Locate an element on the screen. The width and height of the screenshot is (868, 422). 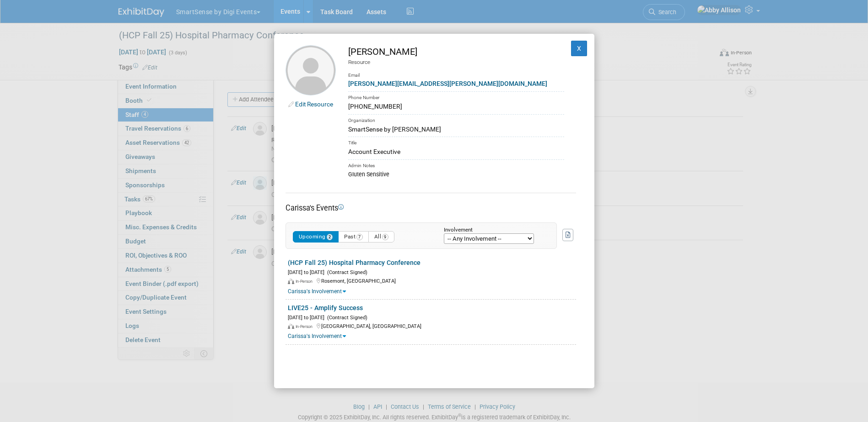
span: 7 is located at coordinates (359, 237).